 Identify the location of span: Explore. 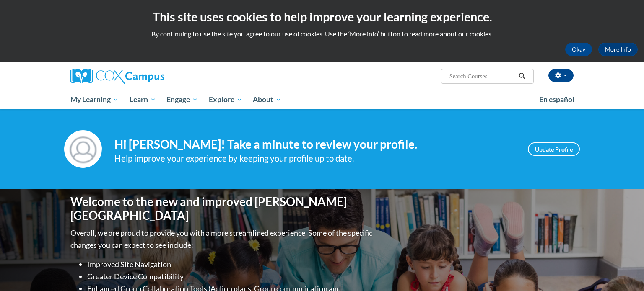
(226, 100).